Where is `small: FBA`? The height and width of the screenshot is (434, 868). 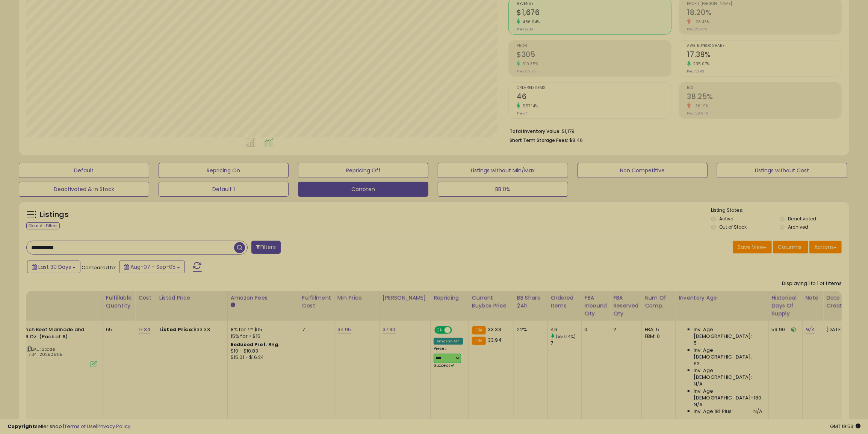 small: FBA is located at coordinates (478, 341).